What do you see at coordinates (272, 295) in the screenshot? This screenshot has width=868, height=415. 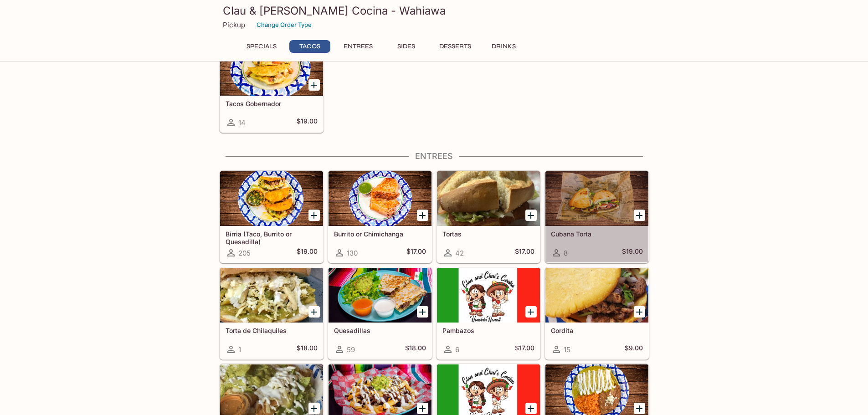 I see `div: Torta de Chilaquiles` at bounding box center [272, 295].